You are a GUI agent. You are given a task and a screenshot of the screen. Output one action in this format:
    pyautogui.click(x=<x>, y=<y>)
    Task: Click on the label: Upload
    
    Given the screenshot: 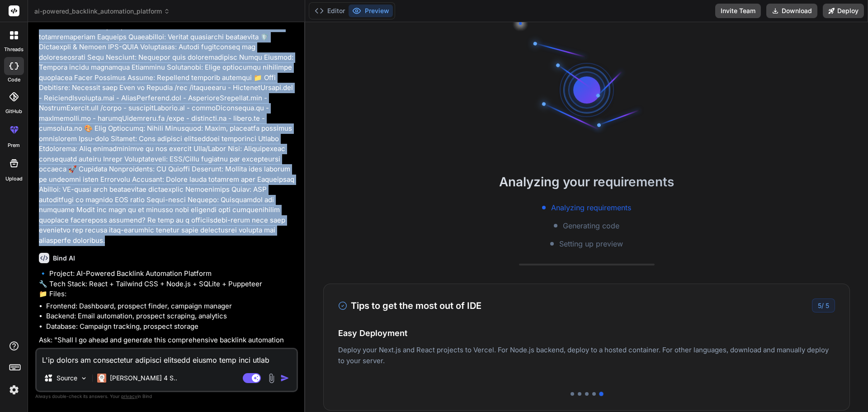 What is the action you would take?
    pyautogui.click(x=14, y=179)
    